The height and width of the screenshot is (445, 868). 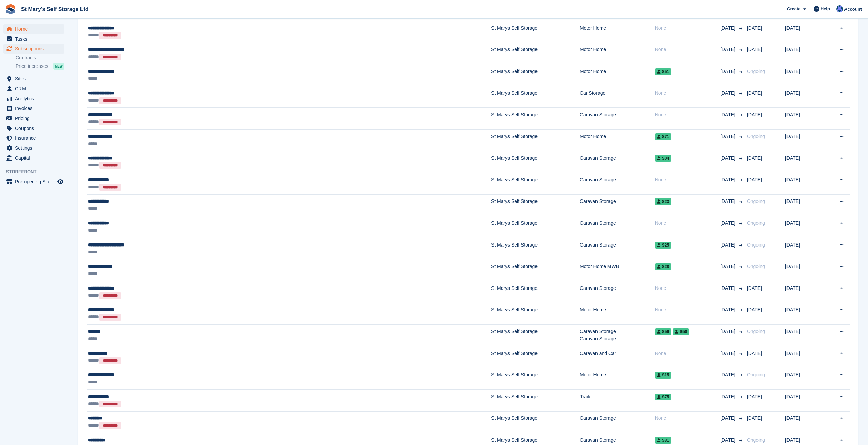 I want to click on span: S04, so click(x=663, y=159).